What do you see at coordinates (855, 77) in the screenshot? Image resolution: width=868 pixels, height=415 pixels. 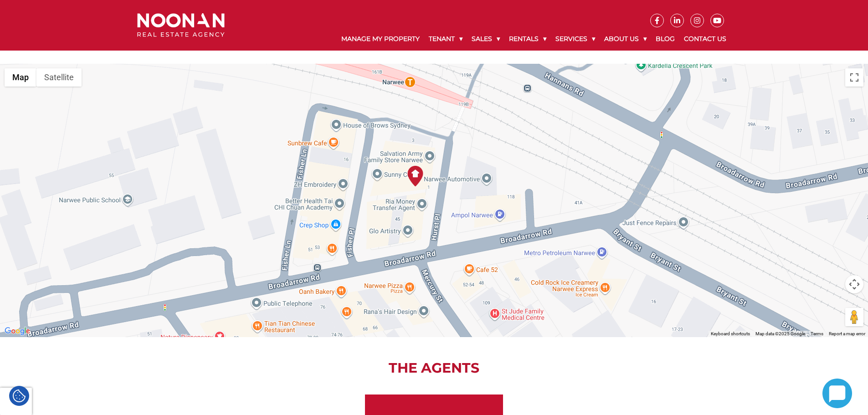 I see `button: Toggle fullscreen view` at bounding box center [855, 77].